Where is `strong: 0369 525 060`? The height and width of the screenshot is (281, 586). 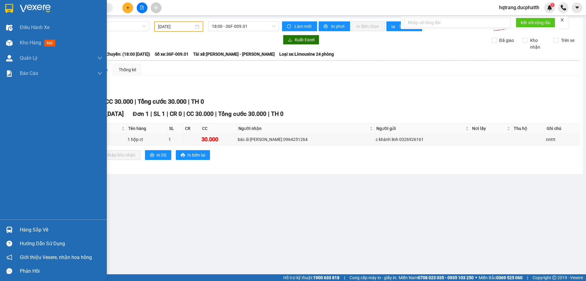
strong: 0369 525 060 is located at coordinates (510, 277).